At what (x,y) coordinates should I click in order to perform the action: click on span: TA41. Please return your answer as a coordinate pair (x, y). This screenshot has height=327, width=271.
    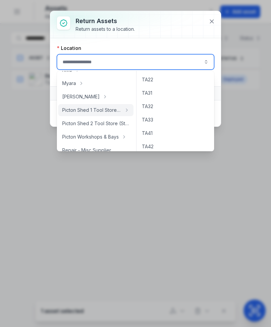
    Looking at the image, I should click on (147, 133).